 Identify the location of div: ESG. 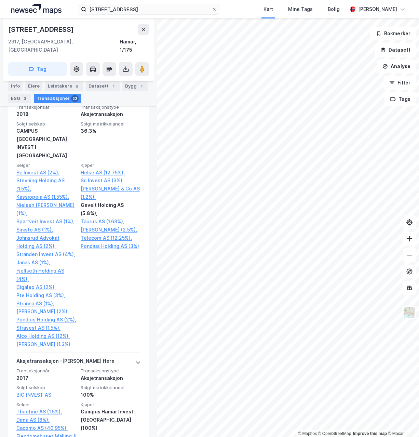
(20, 99).